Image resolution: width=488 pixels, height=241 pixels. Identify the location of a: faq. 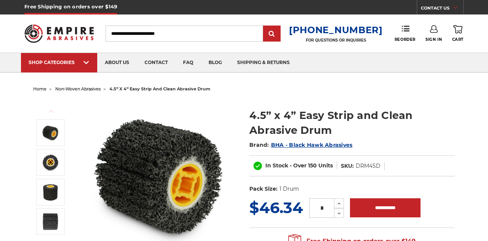
(188, 63).